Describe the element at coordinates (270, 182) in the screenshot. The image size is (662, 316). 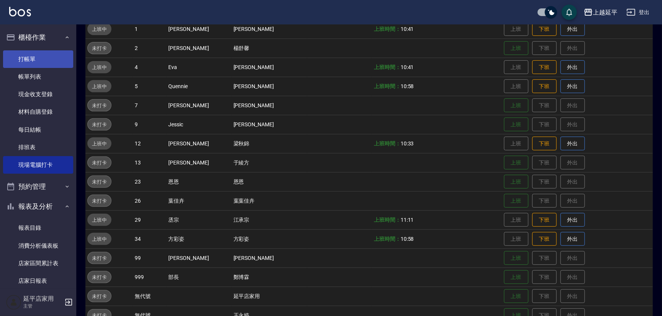
I see `td: 恩恩` at that location.